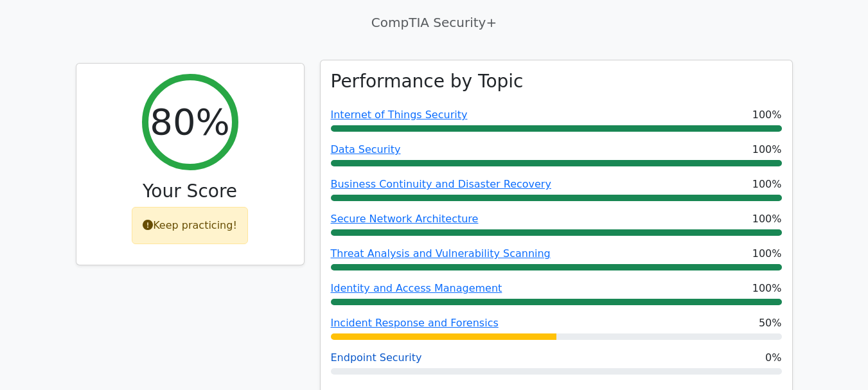 Image resolution: width=868 pixels, height=390 pixels. What do you see at coordinates (427, 81) in the screenshot?
I see `h3: Performance by Topic` at bounding box center [427, 81].